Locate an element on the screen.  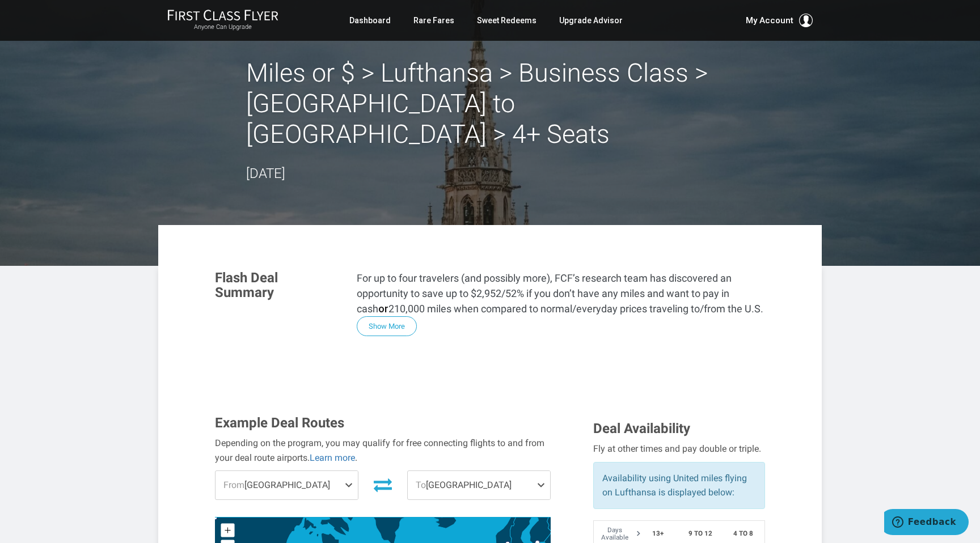
span: Example Deal Routes is located at coordinates (279, 423).